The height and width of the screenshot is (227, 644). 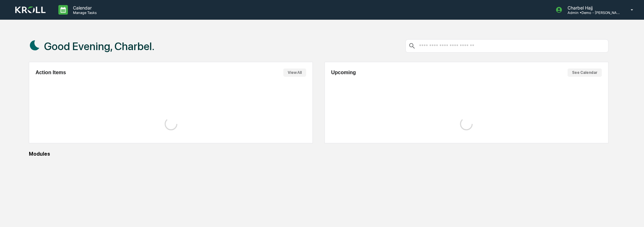 What do you see at coordinates (319, 154) in the screenshot?
I see `div: Modules` at bounding box center [319, 154].